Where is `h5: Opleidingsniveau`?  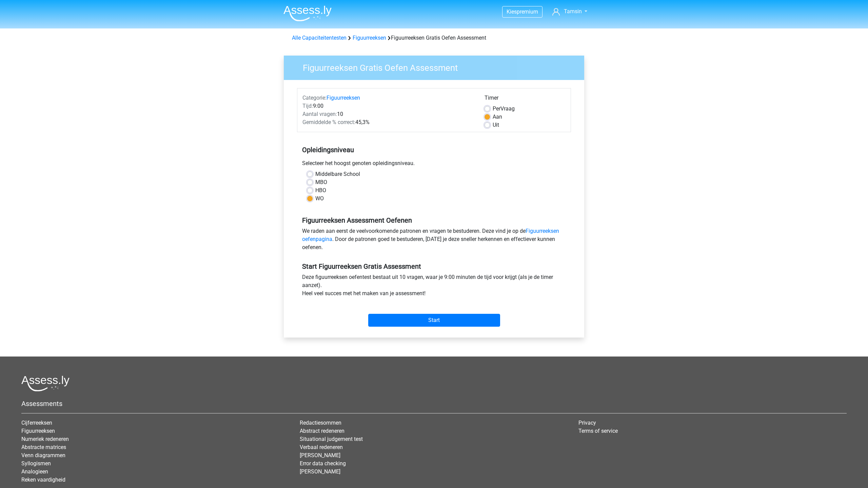 h5: Opleidingsniveau is located at coordinates (434, 150).